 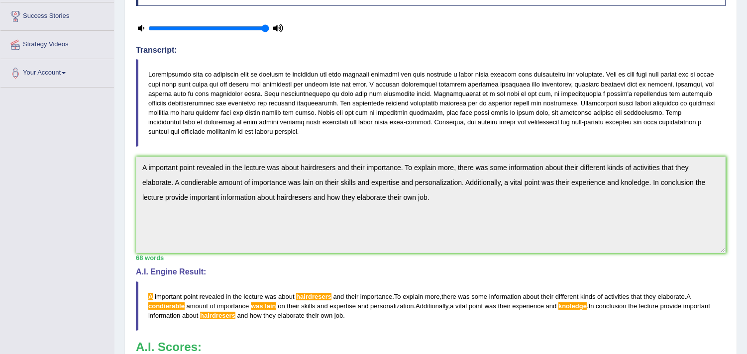 I want to click on span: conclusion, so click(x=611, y=306).